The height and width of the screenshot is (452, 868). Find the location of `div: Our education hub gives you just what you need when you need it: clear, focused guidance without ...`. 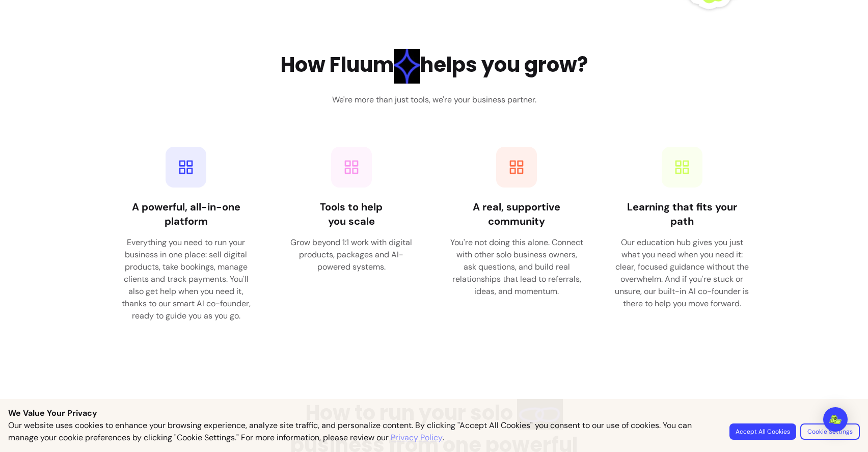

div: Our education hub gives you just what you need when you need it: clear, focused guidance without ... is located at coordinates (683, 273).